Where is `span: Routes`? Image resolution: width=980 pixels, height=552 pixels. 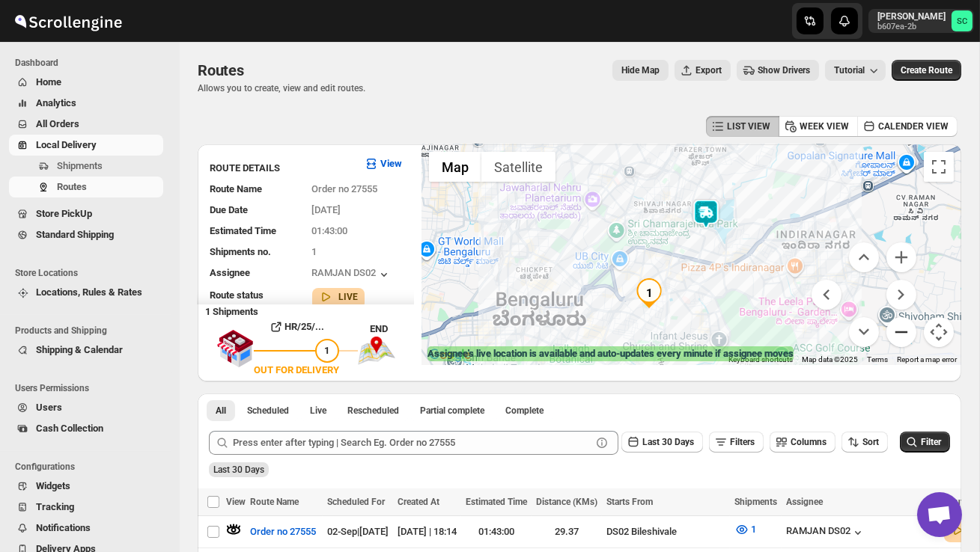 span: Routes is located at coordinates (221, 70).